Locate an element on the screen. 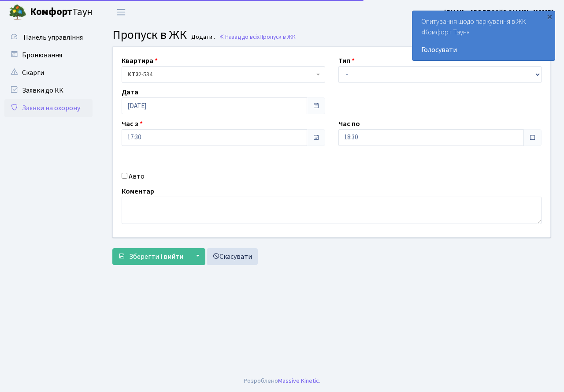  a: Бронювання is located at coordinates (48, 55).